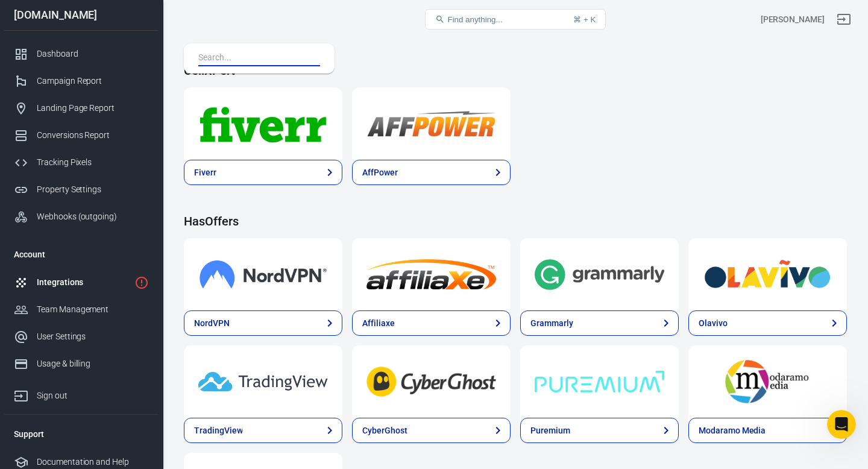 The height and width of the screenshot is (469, 868). What do you see at coordinates (93, 217) in the screenshot?
I see `div: Webhooks (outgoing)` at bounding box center [93, 217].